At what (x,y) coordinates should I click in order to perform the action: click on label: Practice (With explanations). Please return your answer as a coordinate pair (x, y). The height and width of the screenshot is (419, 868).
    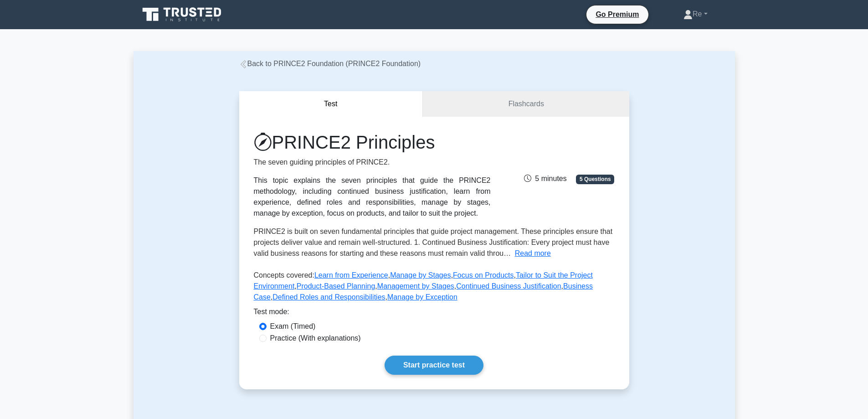
    Looking at the image, I should click on (315, 338).